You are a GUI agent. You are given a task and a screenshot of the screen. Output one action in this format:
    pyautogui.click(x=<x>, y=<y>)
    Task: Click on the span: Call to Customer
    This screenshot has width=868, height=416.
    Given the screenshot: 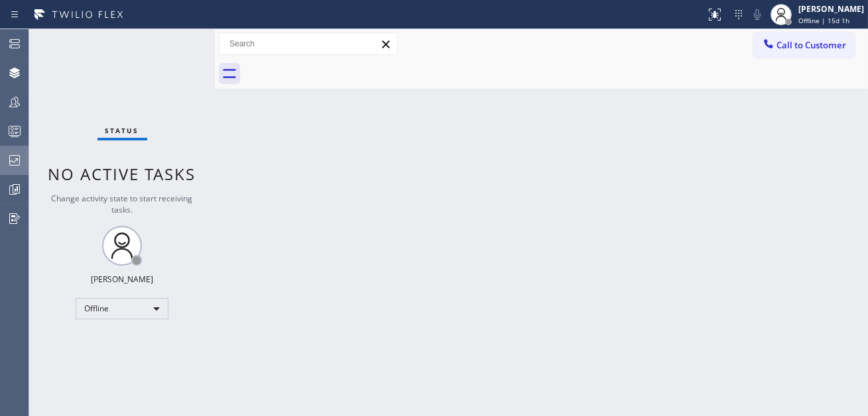 What is the action you would take?
    pyautogui.click(x=811, y=45)
    